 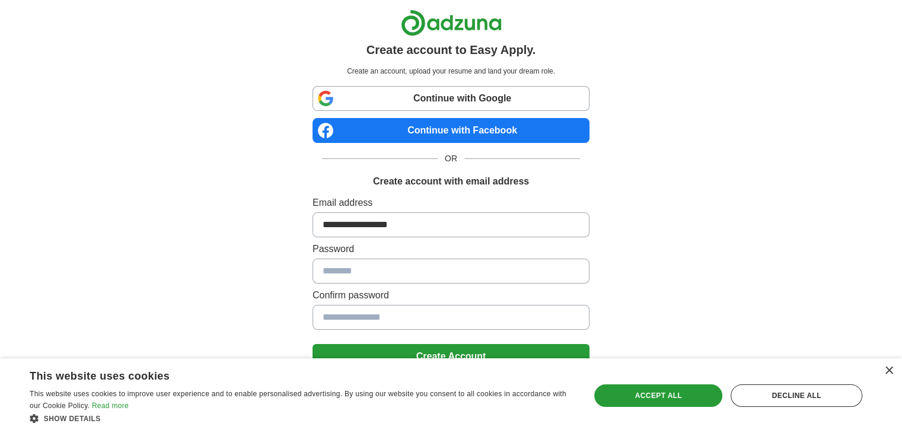 What do you see at coordinates (451, 295) in the screenshot?
I see `label: Confirm password` at bounding box center [451, 295].